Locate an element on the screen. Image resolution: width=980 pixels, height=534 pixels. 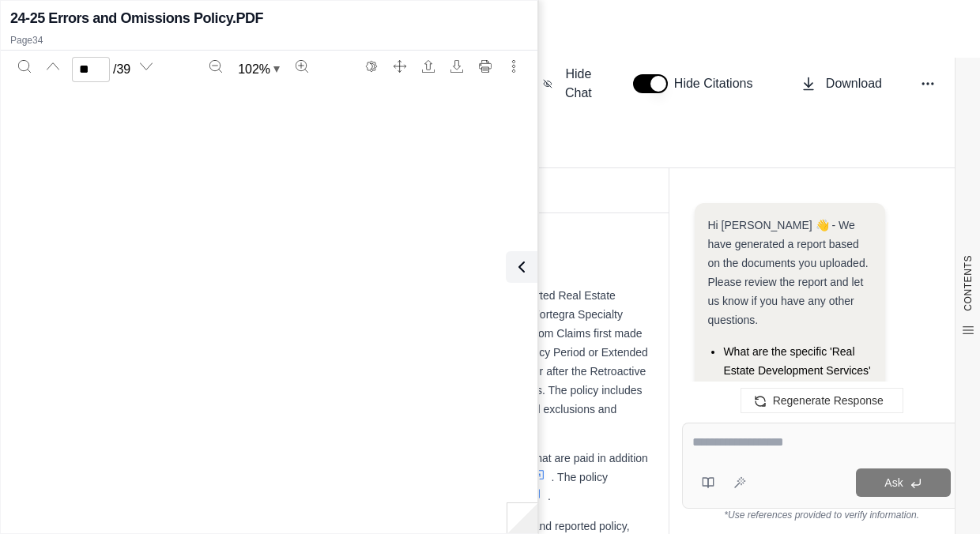
span: Download is located at coordinates (853, 84).